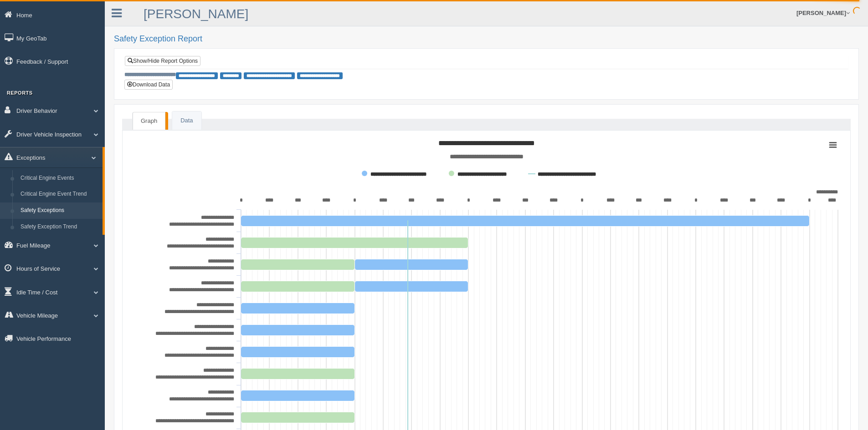 Image resolution: width=868 pixels, height=430 pixels. What do you see at coordinates (59, 195) in the screenshot?
I see `a: Critical Engine Event Trend` at bounding box center [59, 195].